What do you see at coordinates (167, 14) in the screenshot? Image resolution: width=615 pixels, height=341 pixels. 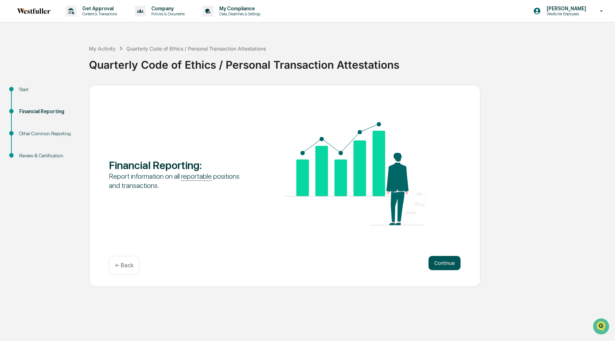 I see `p: Policies & Documents` at bounding box center [167, 14].